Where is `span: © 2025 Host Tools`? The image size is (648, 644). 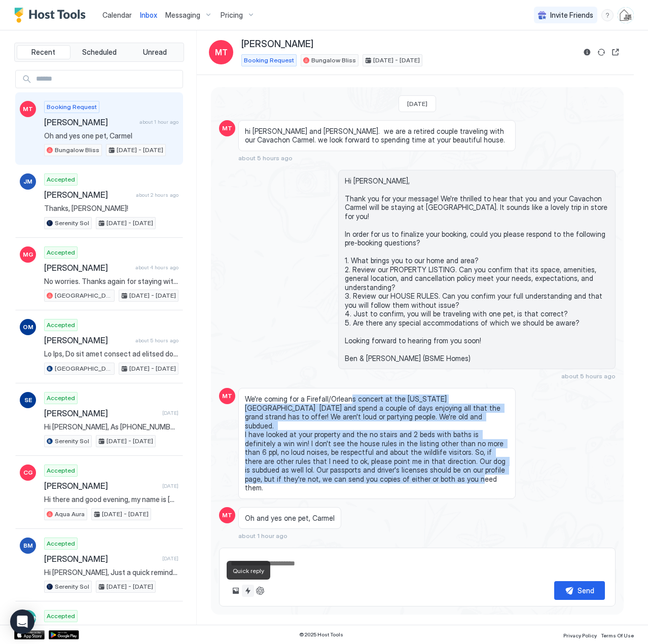
span: © 2025 Host Tools is located at coordinates (321, 634).